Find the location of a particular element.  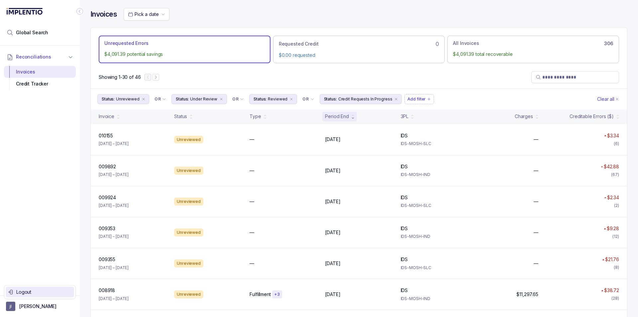

p: $4,091.39 total recoverable is located at coordinates (533, 54).